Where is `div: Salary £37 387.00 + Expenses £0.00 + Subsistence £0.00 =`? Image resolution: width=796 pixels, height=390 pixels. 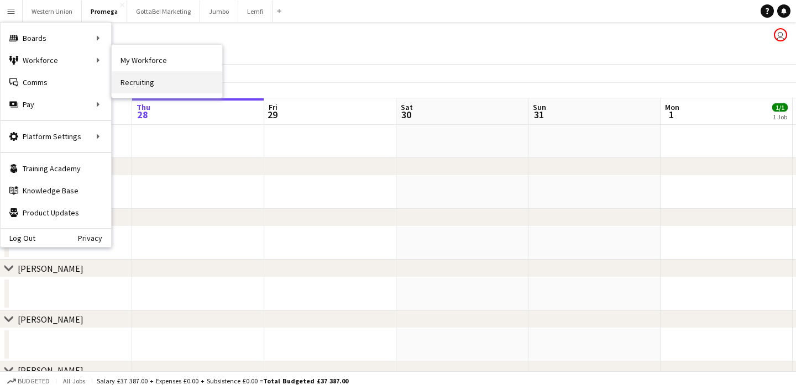
div: Salary £37 387.00 + Expenses £0.00 + Subsistence £0.00 = is located at coordinates (222, 381).